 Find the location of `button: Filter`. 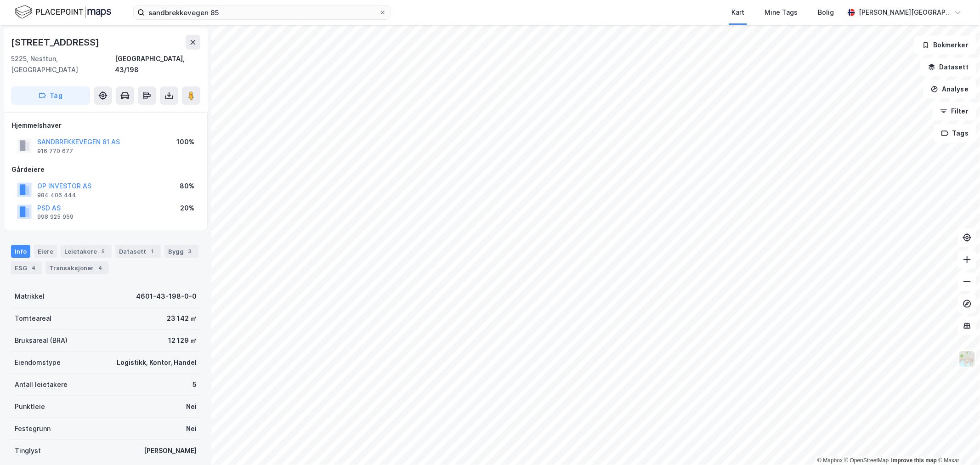

button: Filter is located at coordinates (954, 111).